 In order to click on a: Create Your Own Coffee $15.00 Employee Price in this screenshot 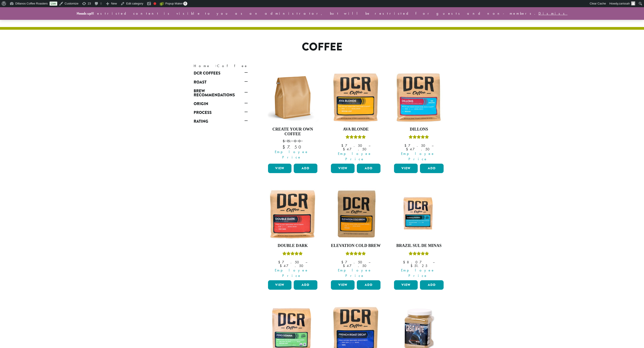, I will do `click(293, 117)`.